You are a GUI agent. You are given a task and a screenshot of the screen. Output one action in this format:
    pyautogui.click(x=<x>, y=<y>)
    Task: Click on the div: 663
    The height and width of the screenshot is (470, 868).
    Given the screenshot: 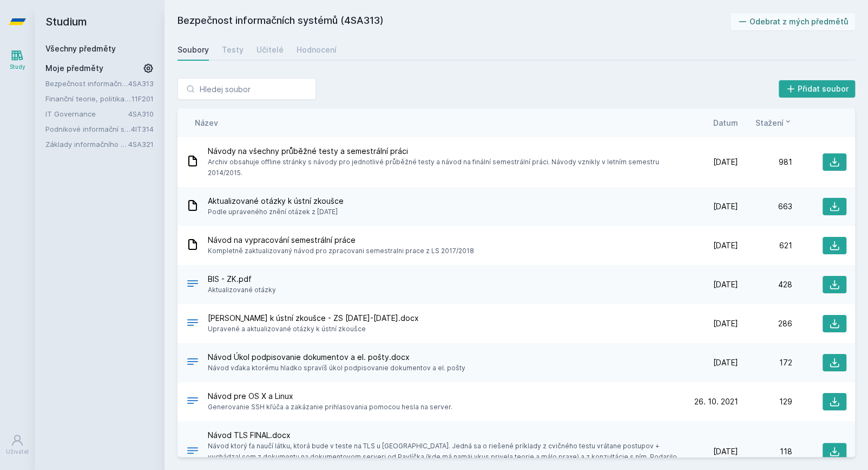 What is the action you would take?
    pyautogui.click(x=765, y=207)
    